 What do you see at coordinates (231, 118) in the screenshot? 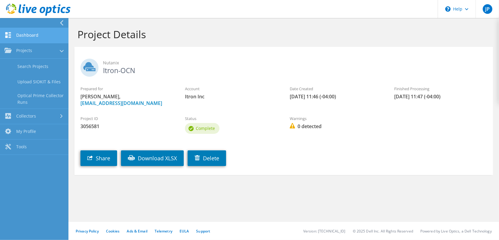
I see `label: Status` at bounding box center [231, 118].